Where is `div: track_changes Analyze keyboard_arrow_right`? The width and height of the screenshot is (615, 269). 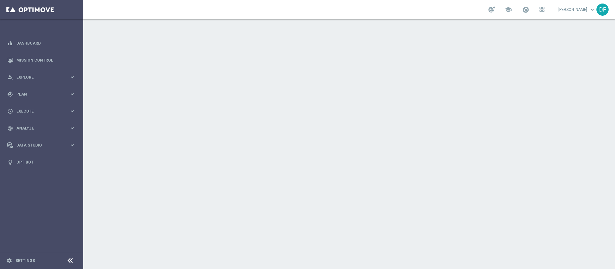 div: track_changes Analyze keyboard_arrow_right is located at coordinates (41, 128).